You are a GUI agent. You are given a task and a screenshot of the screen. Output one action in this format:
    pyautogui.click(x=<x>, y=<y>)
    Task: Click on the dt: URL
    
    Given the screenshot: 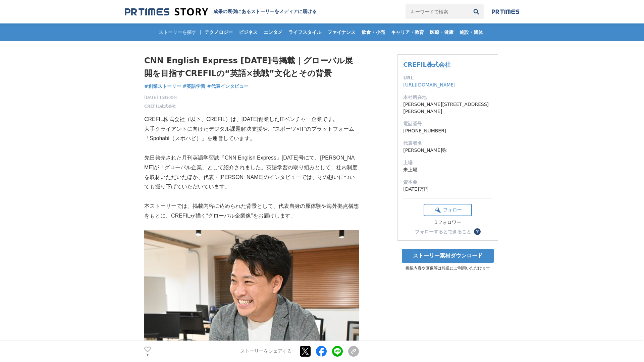 What is the action you would take?
    pyautogui.click(x=448, y=78)
    